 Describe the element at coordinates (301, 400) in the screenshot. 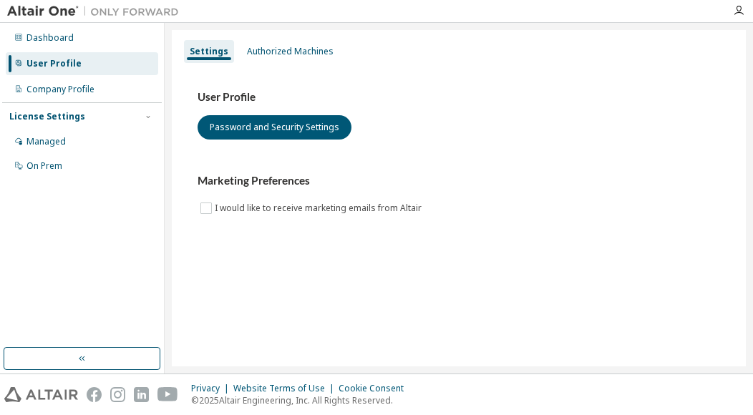

I see `p: © 2025 Altair Engineering, Inc. All Rights Reserved.` at that location.